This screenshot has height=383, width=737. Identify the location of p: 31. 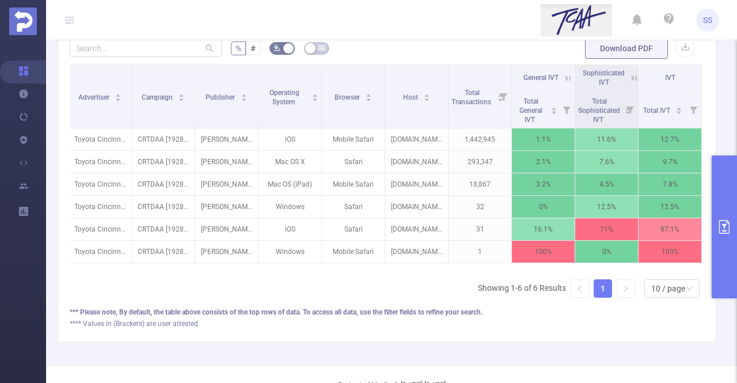
(480, 229).